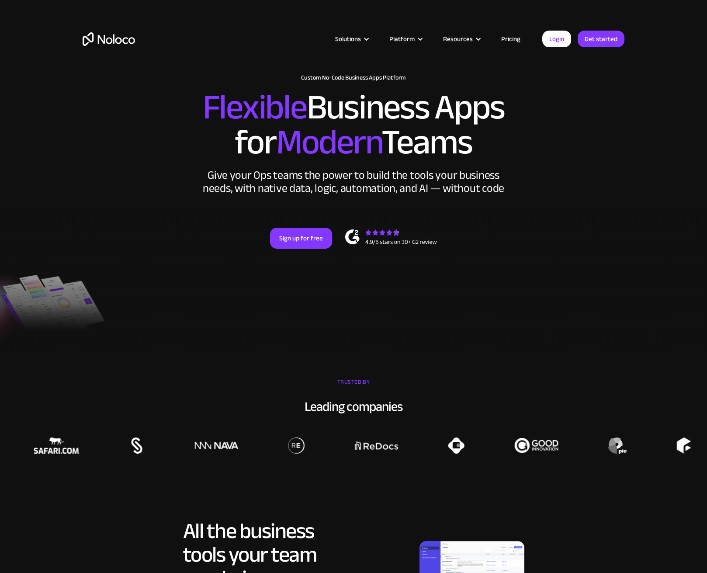 This screenshot has width=707, height=573. I want to click on a: Sign up for free, so click(301, 238).